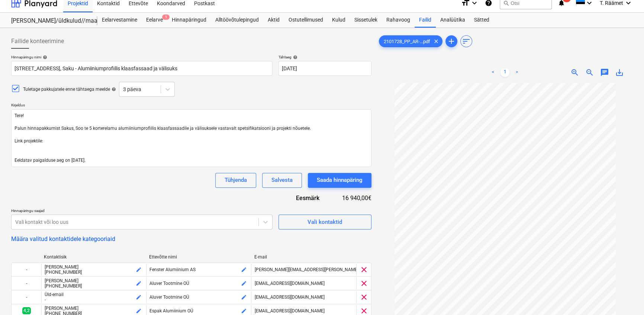  What do you see at coordinates (191, 138) in the screenshot?
I see `textarea: Tere! Palun hinnapakkumist Sakus, Soo te 5 korterelamu alumiiniumprofiilis klaasfassaadile ja väl...` at bounding box center [191, 138].